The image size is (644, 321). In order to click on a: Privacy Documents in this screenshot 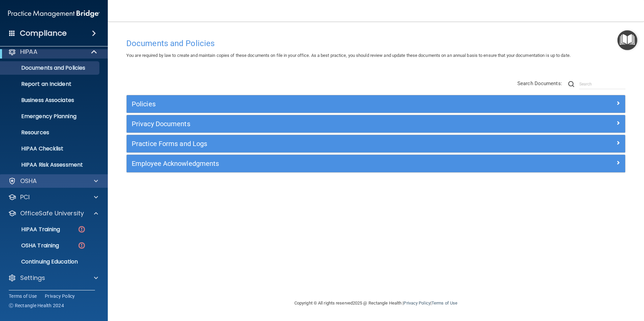, I will do `click(376, 124)`.